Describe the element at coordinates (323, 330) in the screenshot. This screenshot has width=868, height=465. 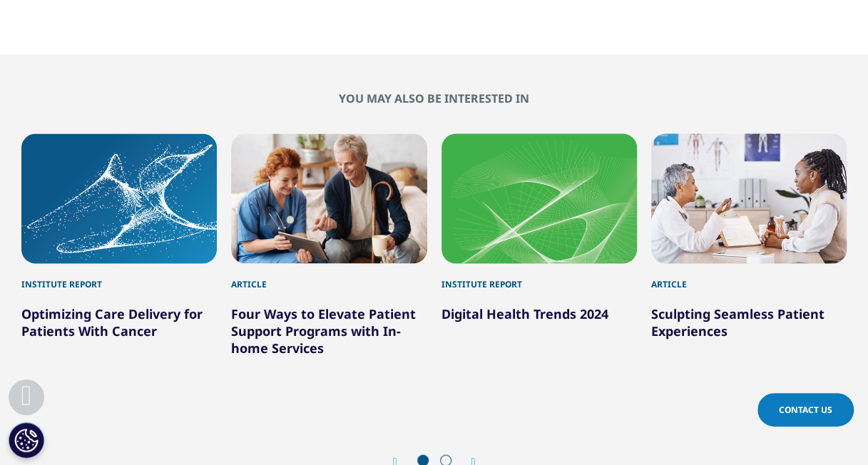
I see `a: Four Ways to Elevate Patient Support Programs with In-home Services` at that location.